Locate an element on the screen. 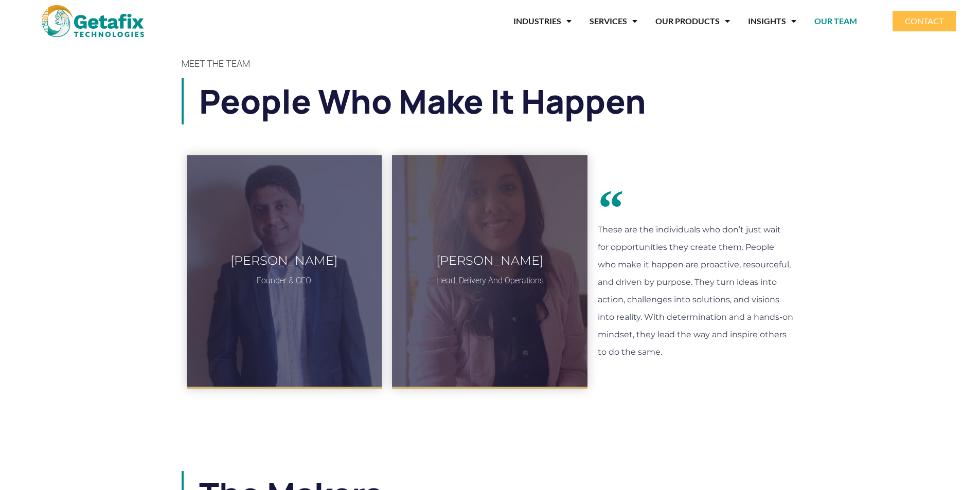 Image resolution: width=980 pixels, height=490 pixels. nav: Menu is located at coordinates (524, 21).